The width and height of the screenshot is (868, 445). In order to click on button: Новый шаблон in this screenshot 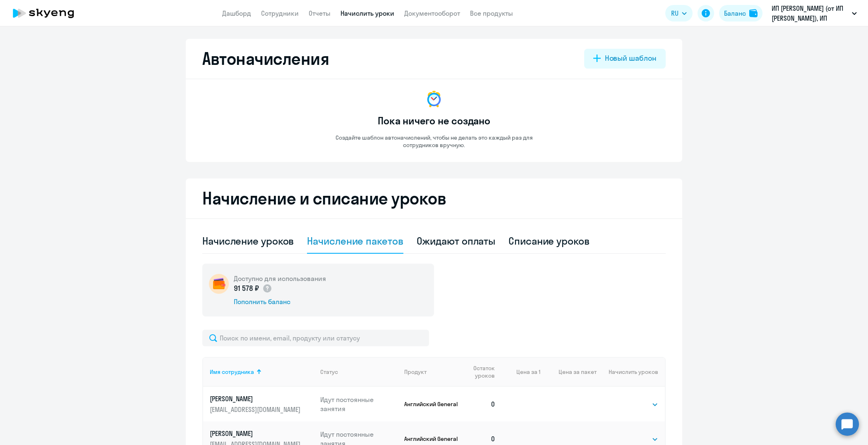, I will do `click(625, 59)`.